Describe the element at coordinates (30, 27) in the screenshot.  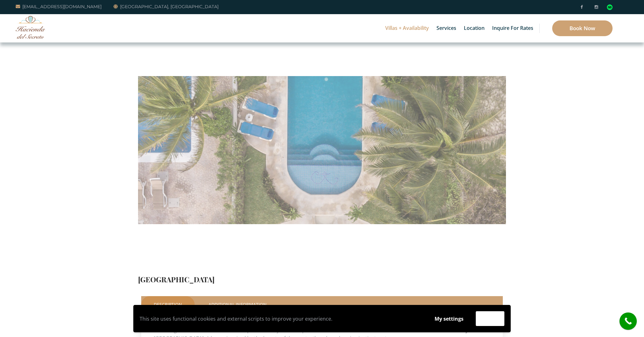
I see `img: Awesome Logo` at that location.